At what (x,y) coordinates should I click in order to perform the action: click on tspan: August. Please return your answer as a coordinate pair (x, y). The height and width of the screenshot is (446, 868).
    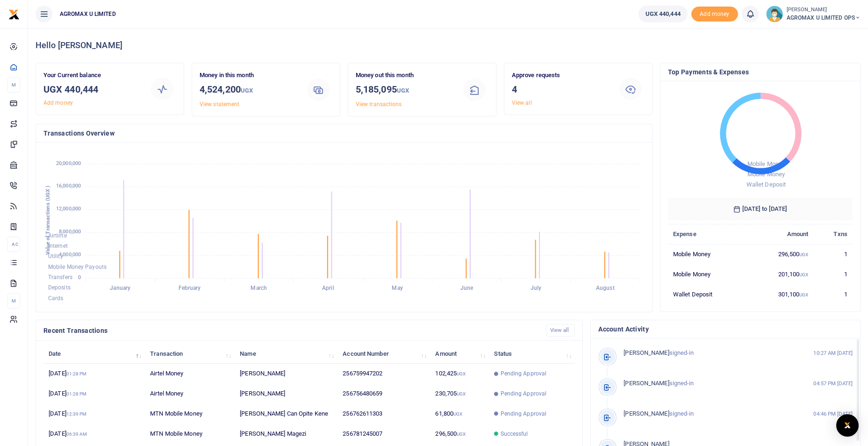
    Looking at the image, I should click on (605, 289).